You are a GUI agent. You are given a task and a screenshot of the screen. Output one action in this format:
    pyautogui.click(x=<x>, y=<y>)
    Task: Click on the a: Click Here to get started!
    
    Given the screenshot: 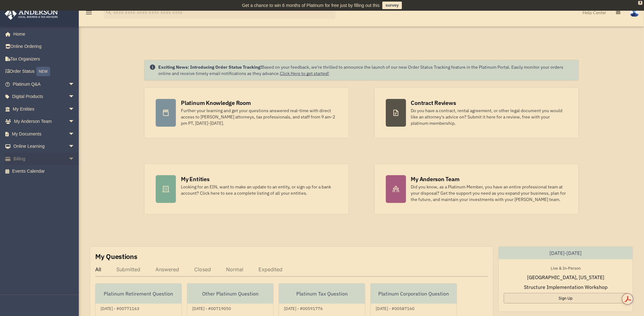 What is the action you would take?
    pyautogui.click(x=305, y=74)
    